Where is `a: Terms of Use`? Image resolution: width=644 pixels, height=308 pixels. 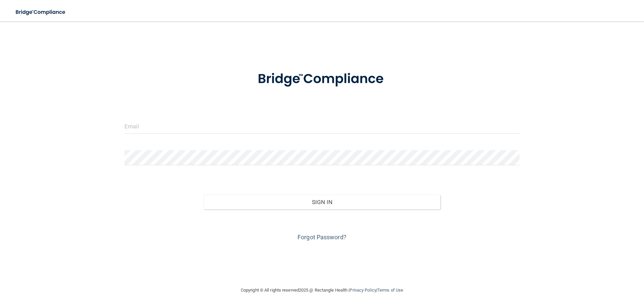 a: Terms of Use is located at coordinates (390, 290).